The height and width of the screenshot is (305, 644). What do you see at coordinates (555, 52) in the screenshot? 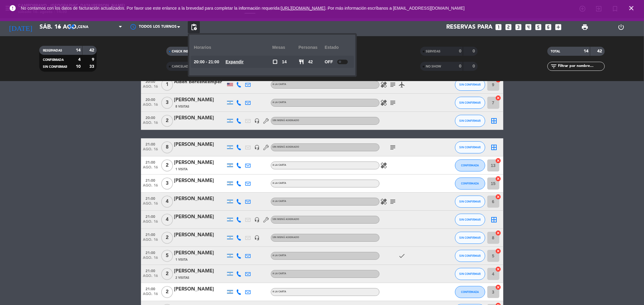
I see `span: TOTAL` at bounding box center [555, 52].